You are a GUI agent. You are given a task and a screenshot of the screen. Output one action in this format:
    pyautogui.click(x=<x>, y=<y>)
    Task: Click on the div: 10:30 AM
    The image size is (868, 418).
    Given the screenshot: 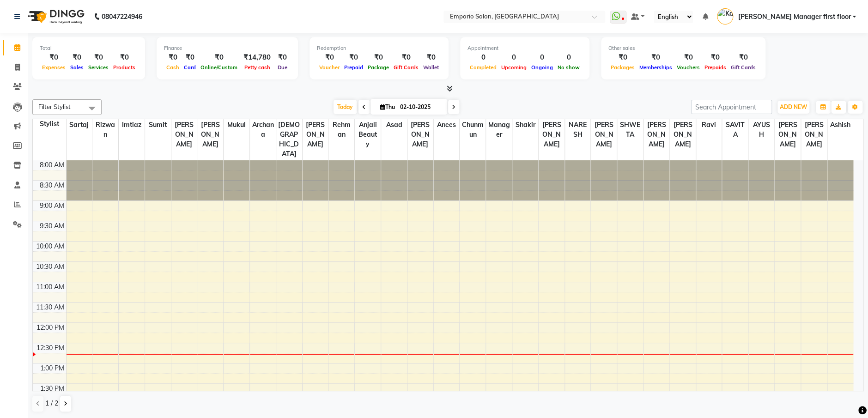 What is the action you would take?
    pyautogui.click(x=50, y=266)
    